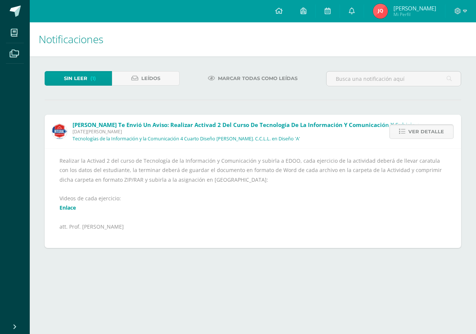 Image resolution: width=476 pixels, height=334 pixels. What do you see at coordinates (151, 78) in the screenshot?
I see `span: Leídos` at bounding box center [151, 78].